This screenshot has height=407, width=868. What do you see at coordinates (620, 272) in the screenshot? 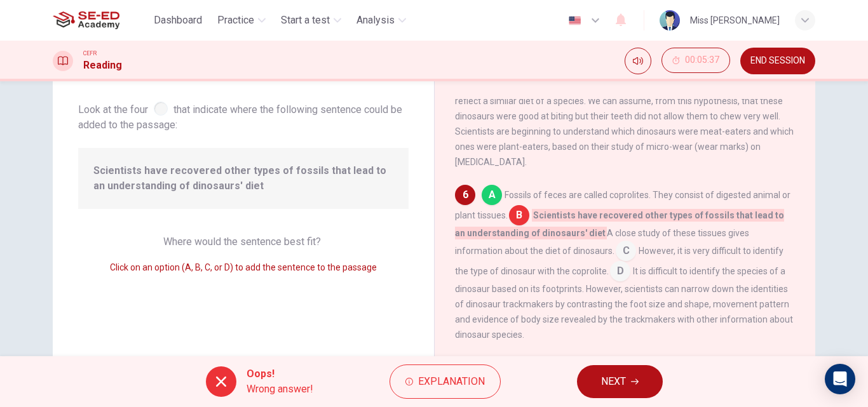
I see `span: D` at bounding box center [620, 272].